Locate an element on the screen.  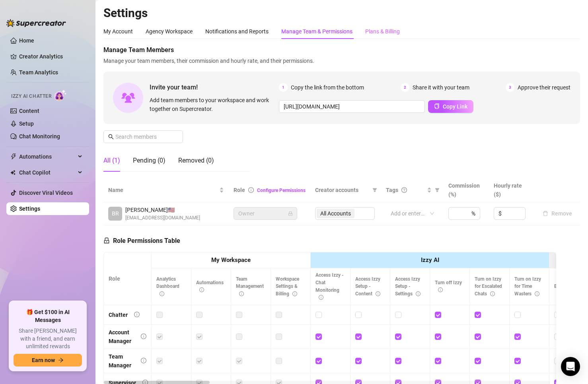
img: AI Chatter is located at coordinates (60, 95).